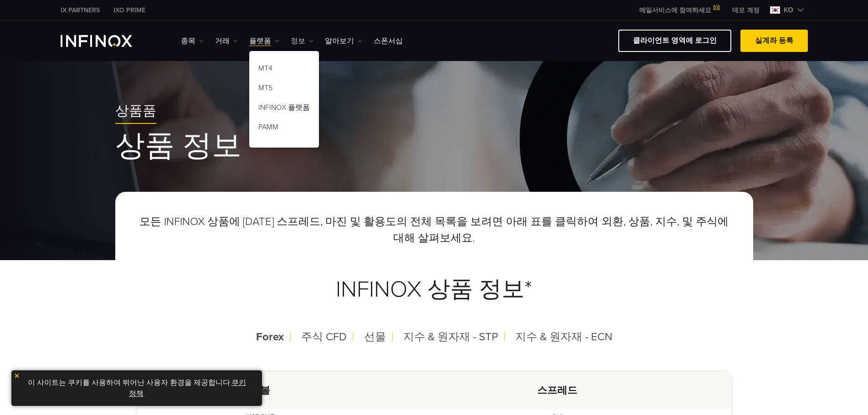 This screenshot has height=415, width=868. What do you see at coordinates (375, 337) in the screenshot?
I see `span: 선물` at bounding box center [375, 337].